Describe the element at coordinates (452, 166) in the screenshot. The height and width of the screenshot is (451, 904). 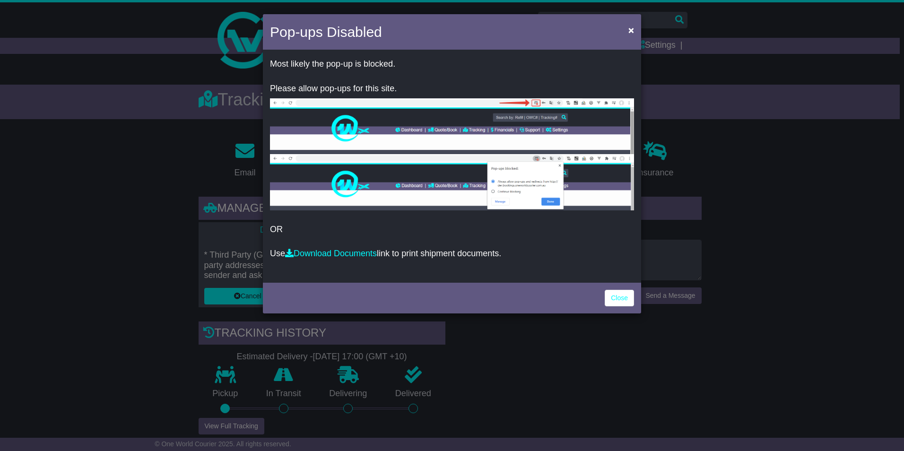
I see `div: OR` at that location.